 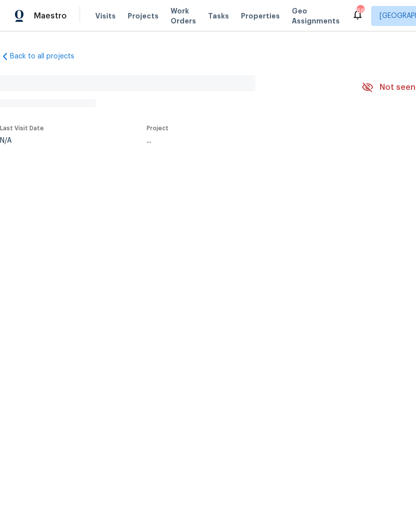 What do you see at coordinates (260, 16) in the screenshot?
I see `span: Properties` at bounding box center [260, 16].